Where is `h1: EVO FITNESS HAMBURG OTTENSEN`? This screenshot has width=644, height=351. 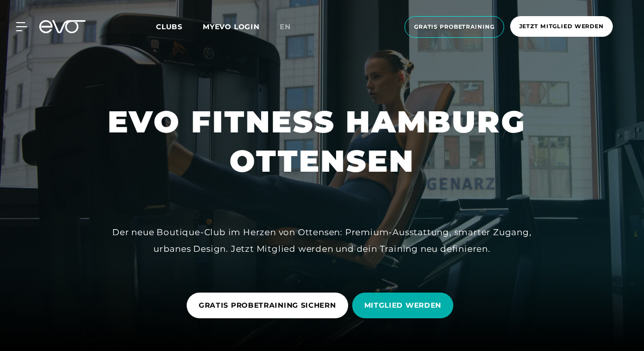
h1: EVO FITNESS HAMBURG OTTENSEN is located at coordinates (322, 141).